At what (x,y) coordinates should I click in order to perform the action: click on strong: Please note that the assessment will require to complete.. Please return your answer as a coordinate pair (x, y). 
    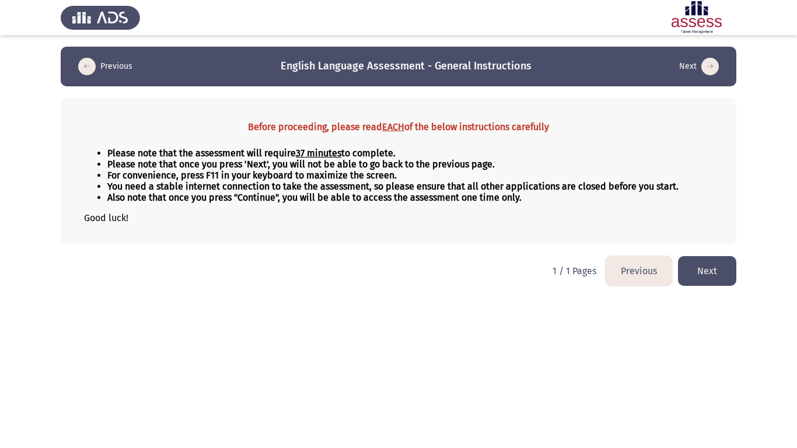
    Looking at the image, I should click on (251, 153).